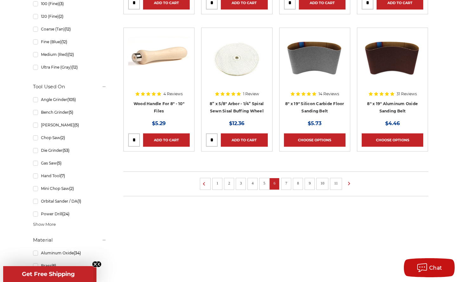 This screenshot has height=282, width=461. Describe the element at coordinates (241, 183) in the screenshot. I see `a: 3` at that location.